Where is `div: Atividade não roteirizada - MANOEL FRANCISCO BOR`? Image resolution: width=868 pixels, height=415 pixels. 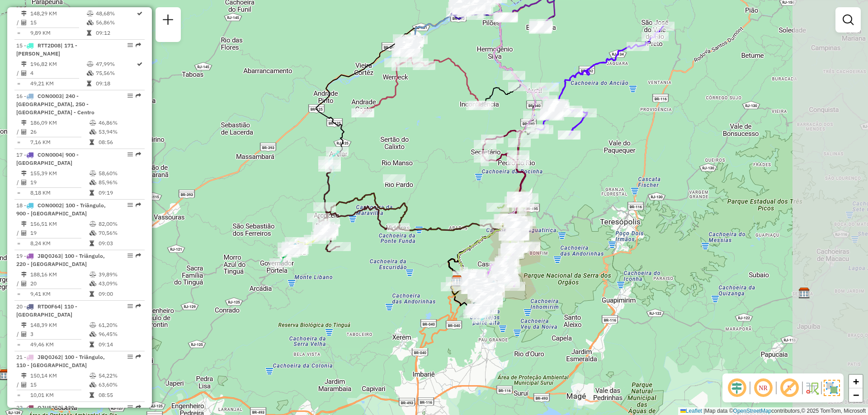
div: Atividade não roteirizada - MANOEL FRANCISCO BOR is located at coordinates (505, 17).